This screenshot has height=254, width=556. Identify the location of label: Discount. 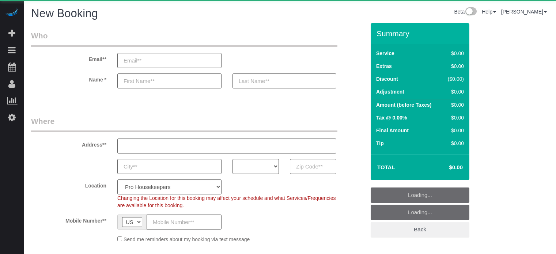
(387, 79).